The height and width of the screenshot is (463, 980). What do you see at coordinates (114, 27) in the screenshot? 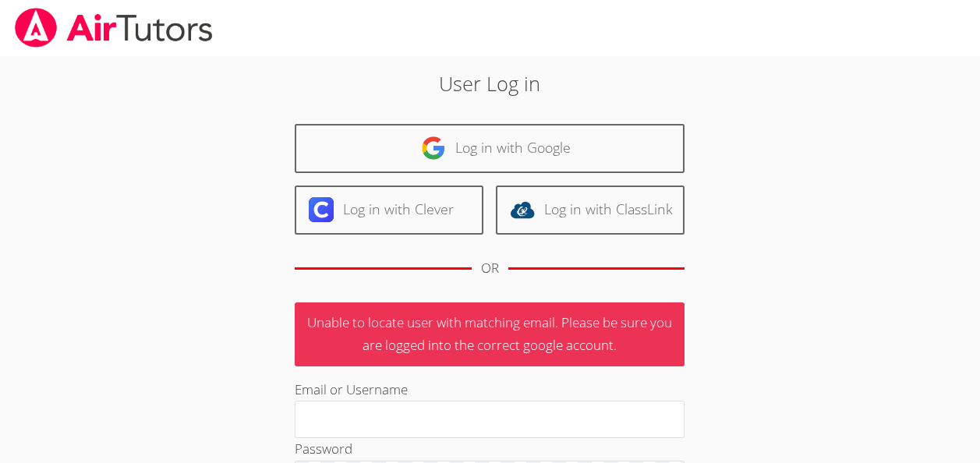
I see `img: airtutors_banner-c4298cdbf04f3fff15de1276eac7730deb9818008684d7c2e4769d2f7ddbe033.png` at bounding box center [114, 27].